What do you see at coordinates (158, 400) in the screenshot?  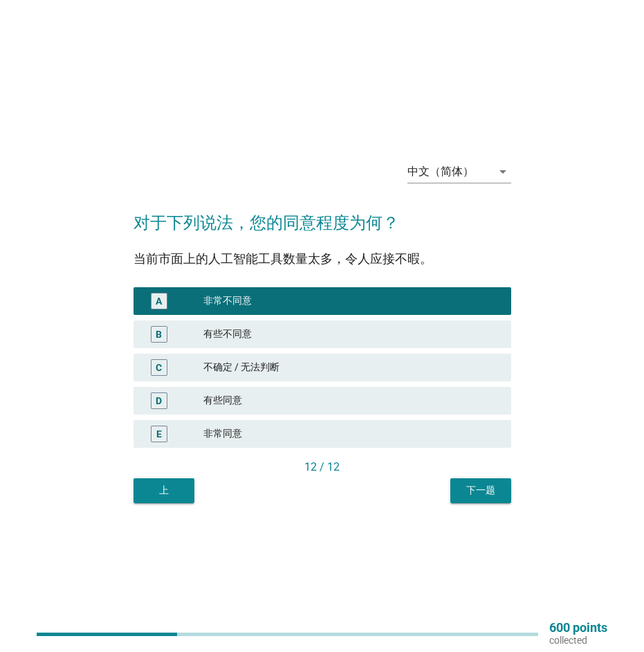 I see `div: D` at bounding box center [158, 400].